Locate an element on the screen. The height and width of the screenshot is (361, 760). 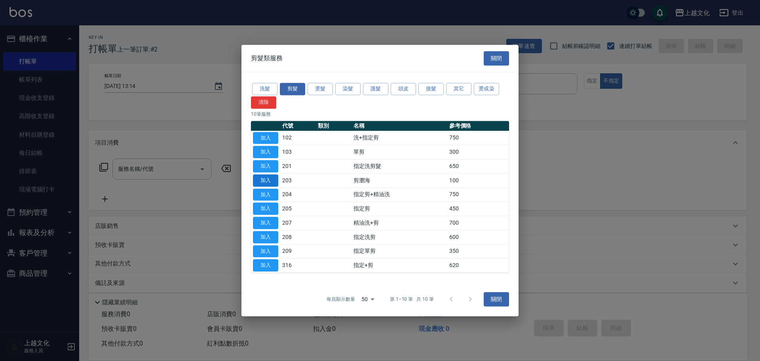
td: 209 is located at coordinates (298, 251).